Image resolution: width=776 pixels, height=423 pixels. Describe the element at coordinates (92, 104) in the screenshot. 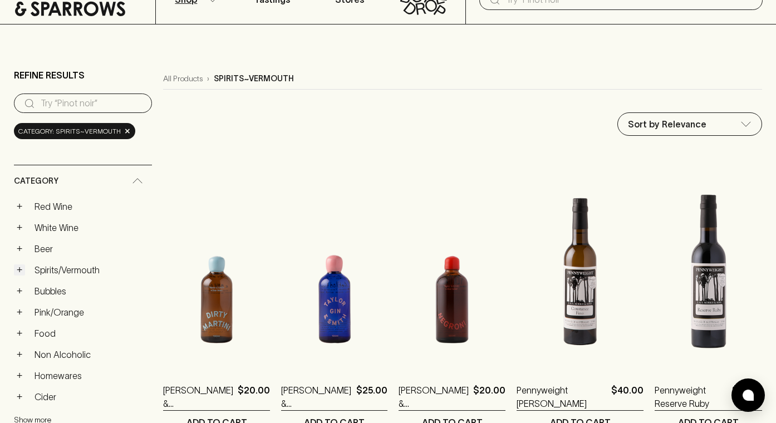

I see `input: Try “Pinot noir”` at that location.